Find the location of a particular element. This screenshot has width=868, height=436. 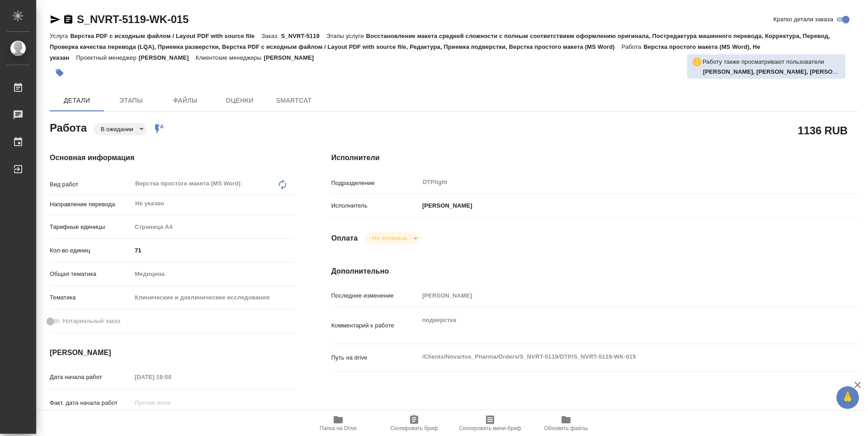

button: Не оплачена is located at coordinates (389, 238).